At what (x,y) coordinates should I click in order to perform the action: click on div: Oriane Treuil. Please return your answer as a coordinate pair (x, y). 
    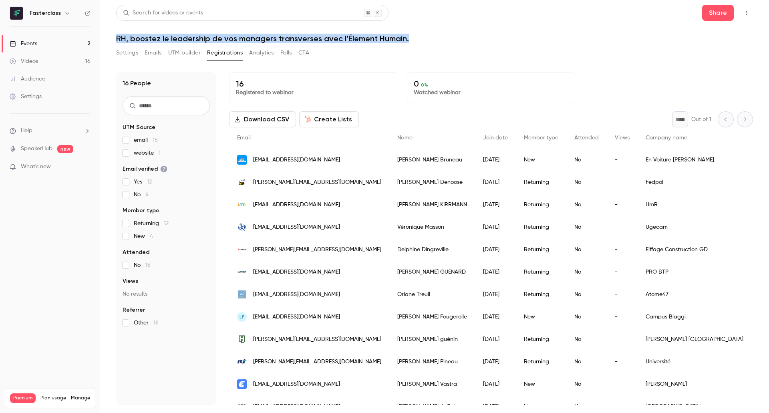
    Looking at the image, I should click on (432, 295).